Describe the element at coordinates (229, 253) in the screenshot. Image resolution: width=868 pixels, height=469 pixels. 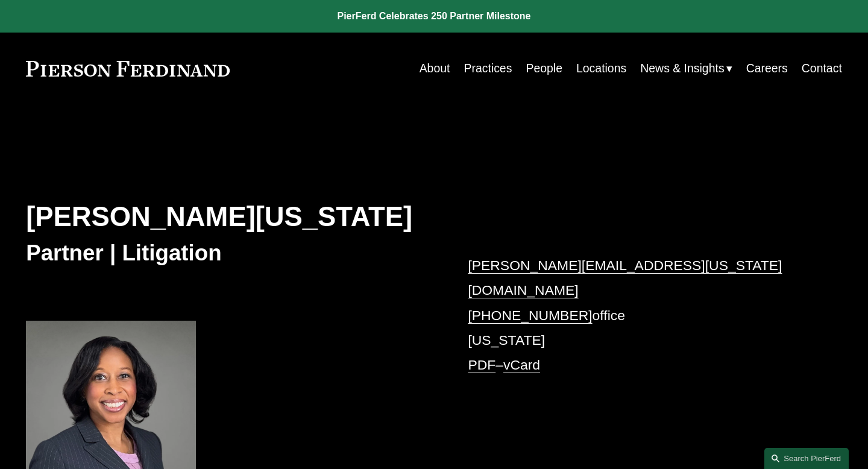
I see `h3: Partner | Litigation` at that location.